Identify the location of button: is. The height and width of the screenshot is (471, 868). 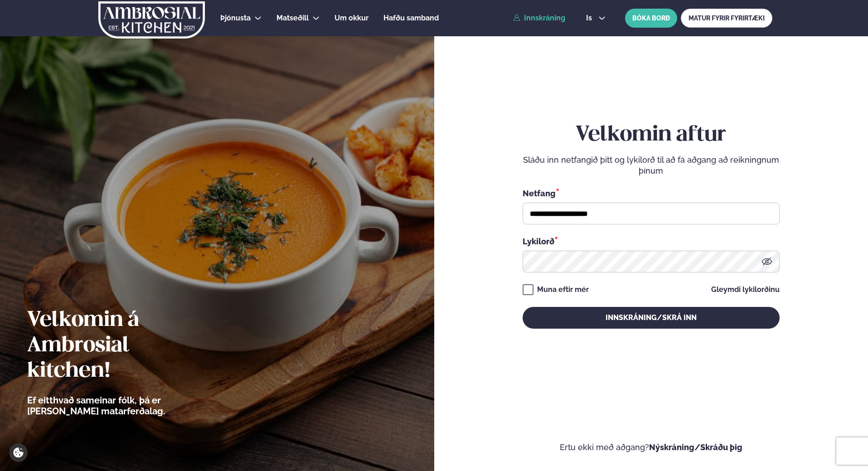
(596, 18).